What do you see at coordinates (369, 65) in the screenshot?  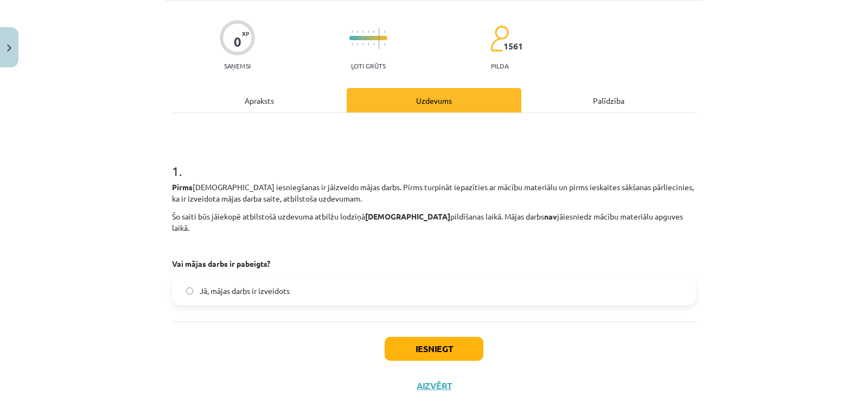 I see `p: Ļoti grūts` at bounding box center [369, 65].